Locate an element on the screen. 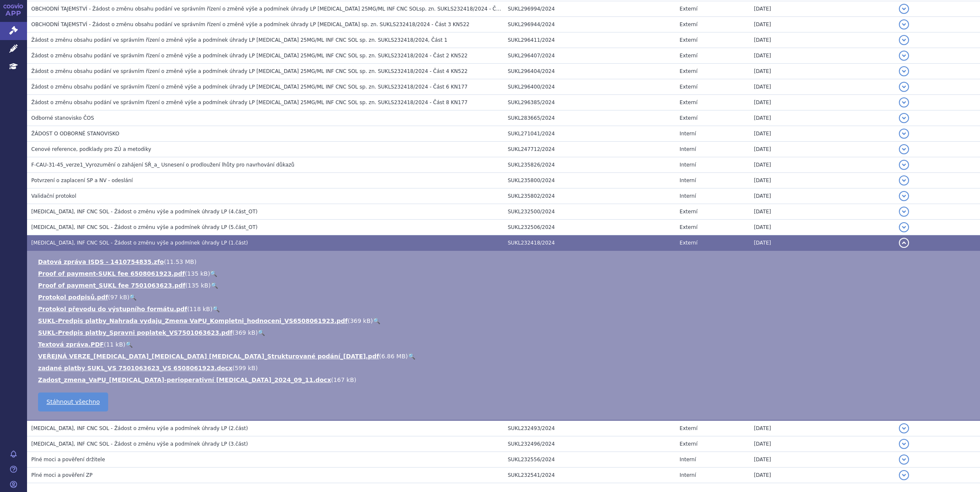 The image size is (980, 492). td: SUKL296385/2024 is located at coordinates (589, 102).